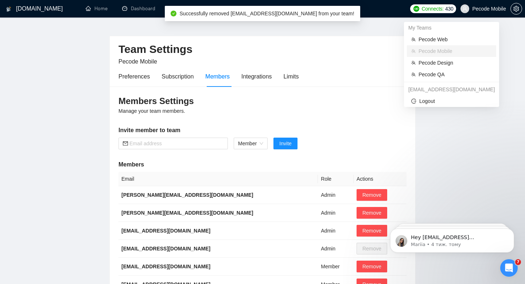 The image size is (525, 284). What do you see at coordinates (517, 9) in the screenshot?
I see `a: setting` at bounding box center [517, 9].